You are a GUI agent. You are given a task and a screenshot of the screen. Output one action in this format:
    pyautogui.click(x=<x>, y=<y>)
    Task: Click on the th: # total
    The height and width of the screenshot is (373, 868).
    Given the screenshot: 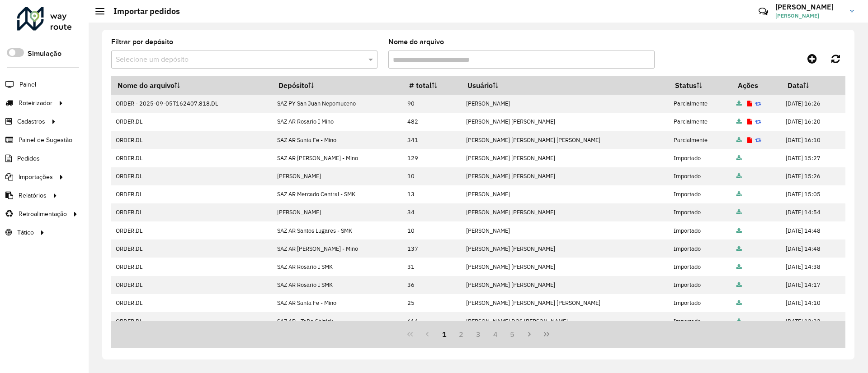 What is the action you would take?
    pyautogui.click(x=432, y=86)
    